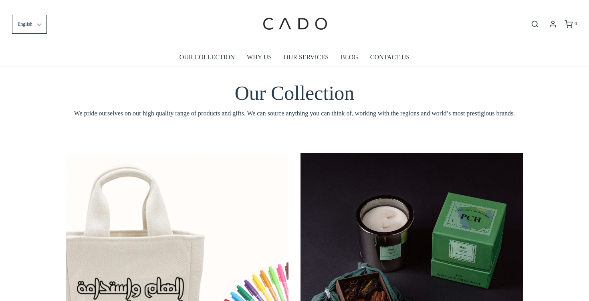  Describe the element at coordinates (295, 93) in the screenshot. I see `span: Our Collection` at that location.